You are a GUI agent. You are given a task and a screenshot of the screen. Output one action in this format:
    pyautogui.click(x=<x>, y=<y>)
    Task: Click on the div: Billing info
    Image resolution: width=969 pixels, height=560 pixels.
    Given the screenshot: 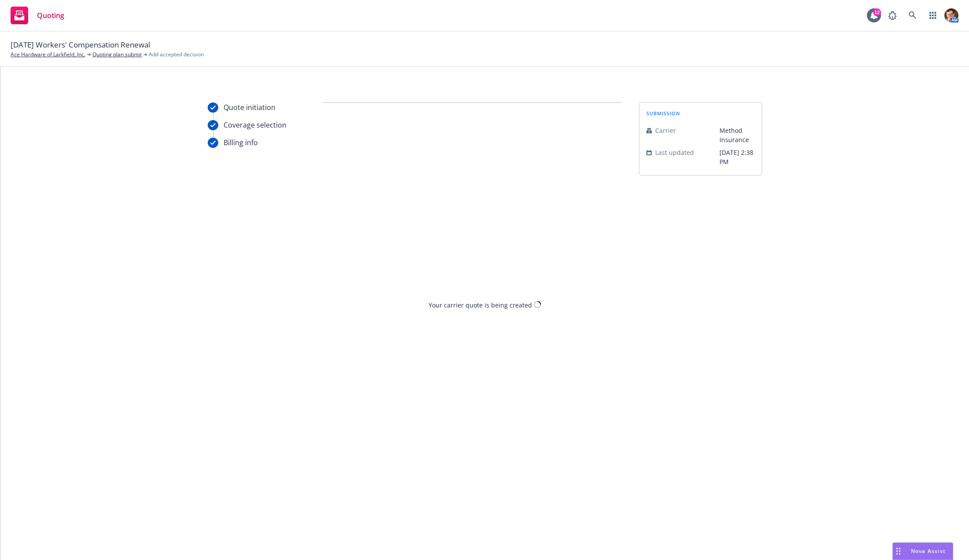 What is the action you would take?
    pyautogui.click(x=241, y=143)
    